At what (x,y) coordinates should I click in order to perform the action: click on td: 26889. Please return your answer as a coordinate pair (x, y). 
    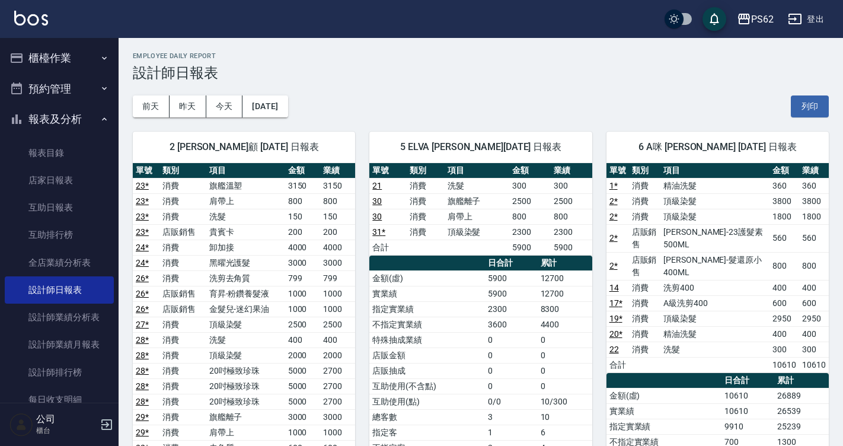
    Looking at the image, I should click on (802, 395).